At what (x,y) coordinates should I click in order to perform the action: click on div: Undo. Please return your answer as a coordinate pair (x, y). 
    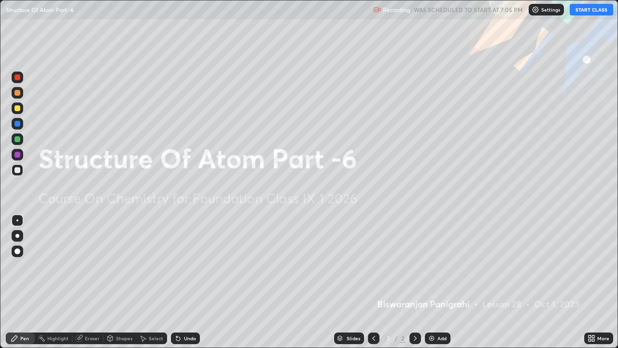
    Looking at the image, I should click on (190, 338).